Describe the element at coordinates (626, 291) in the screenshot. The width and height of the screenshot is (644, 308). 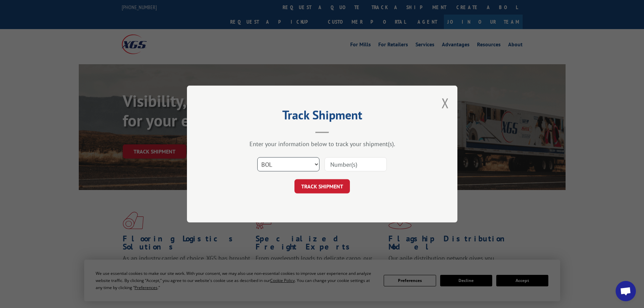
I see `div: Open chat` at that location.